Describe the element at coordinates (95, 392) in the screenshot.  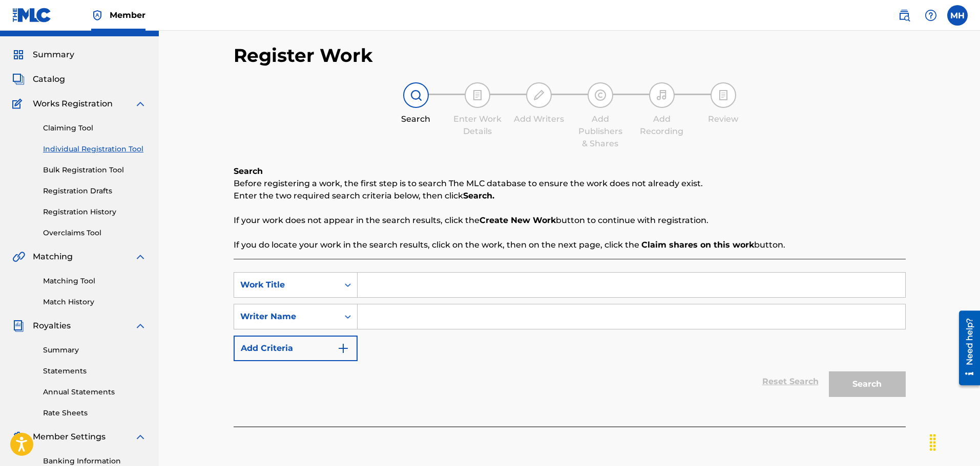
I see `a: Annual Statements` at that location.